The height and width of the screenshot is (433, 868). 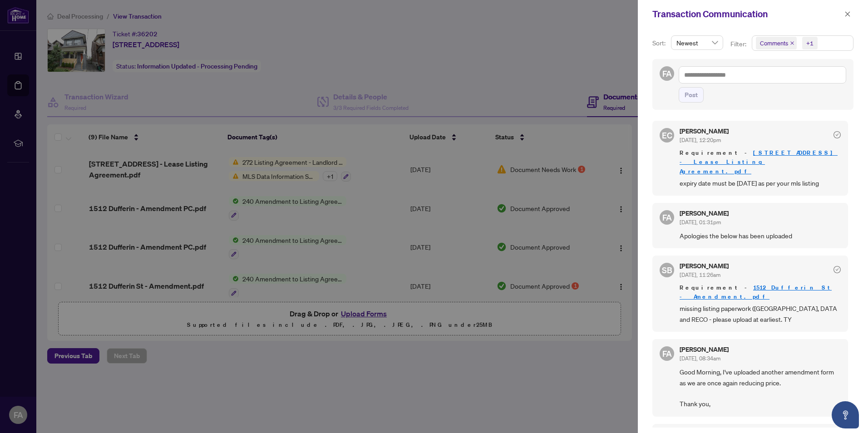 I want to click on button: Post, so click(x=690, y=95).